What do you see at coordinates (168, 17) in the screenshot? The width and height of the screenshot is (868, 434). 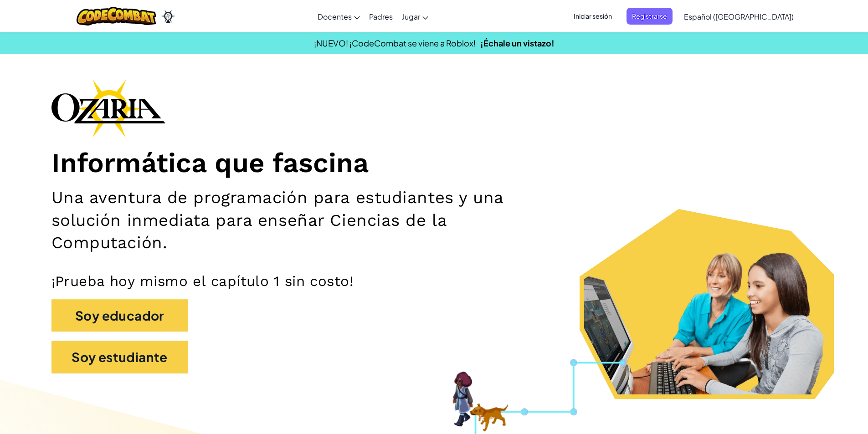 I see `img: Ozaria` at bounding box center [168, 17].